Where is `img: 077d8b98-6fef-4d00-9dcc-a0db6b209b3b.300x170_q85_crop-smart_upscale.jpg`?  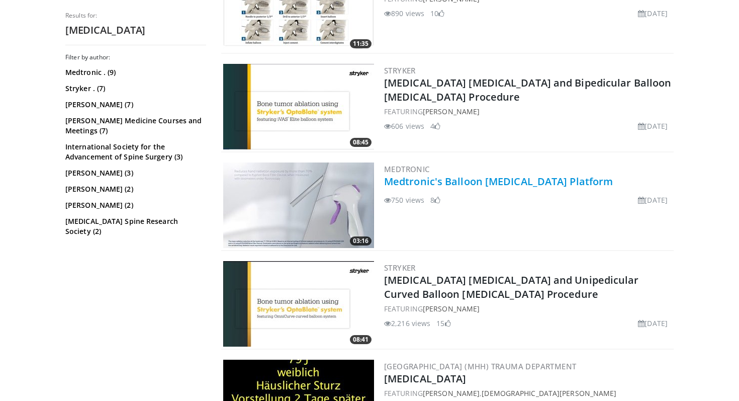
img: 077d8b98-6fef-4d00-9dcc-a0db6b209b3b.300x170_q85_crop-smart_upscale.jpg is located at coordinates (299, 304).